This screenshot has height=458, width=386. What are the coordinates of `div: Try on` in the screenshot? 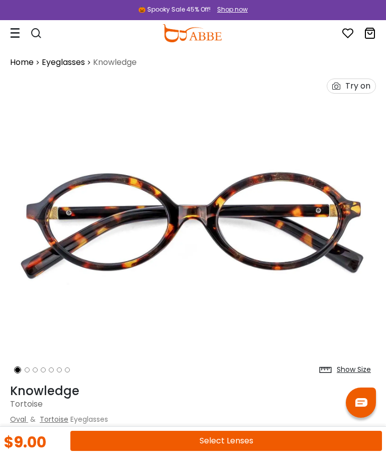 It's located at (358, 86).